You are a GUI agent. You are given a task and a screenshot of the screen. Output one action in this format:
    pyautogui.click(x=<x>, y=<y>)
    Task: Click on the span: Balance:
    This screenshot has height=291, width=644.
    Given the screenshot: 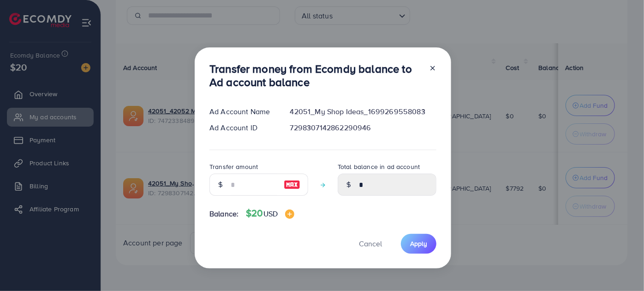 What is the action you would take?
    pyautogui.click(x=224, y=214)
    